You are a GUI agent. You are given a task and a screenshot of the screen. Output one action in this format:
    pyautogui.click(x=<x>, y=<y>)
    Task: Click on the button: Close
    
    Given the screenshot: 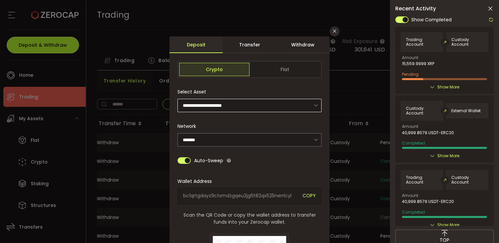 What is the action you would take?
    pyautogui.click(x=334, y=31)
    